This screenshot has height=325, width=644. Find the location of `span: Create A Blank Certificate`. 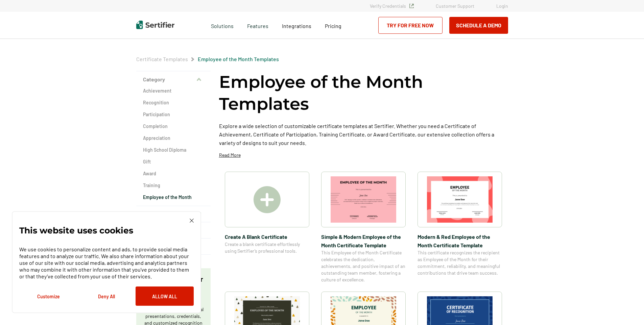

span: Create A Blank Certificate is located at coordinates (267, 236).